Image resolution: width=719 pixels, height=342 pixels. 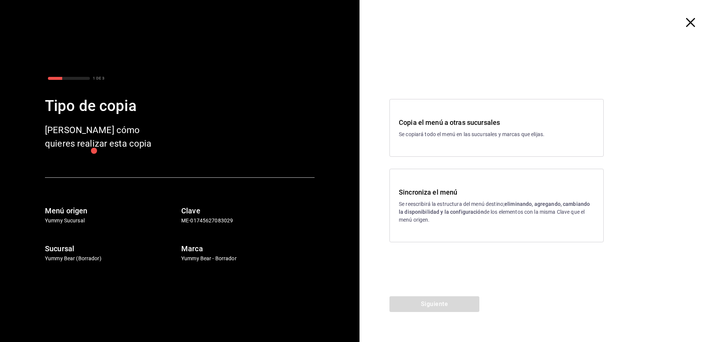 What do you see at coordinates (248, 248) in the screenshot?
I see `h6: Marca` at bounding box center [248, 248].